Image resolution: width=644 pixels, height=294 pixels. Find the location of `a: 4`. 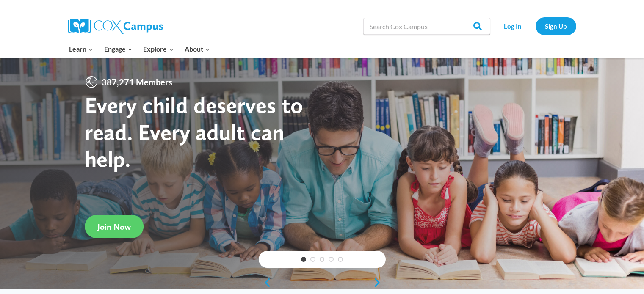

a: 4 is located at coordinates (331, 259).